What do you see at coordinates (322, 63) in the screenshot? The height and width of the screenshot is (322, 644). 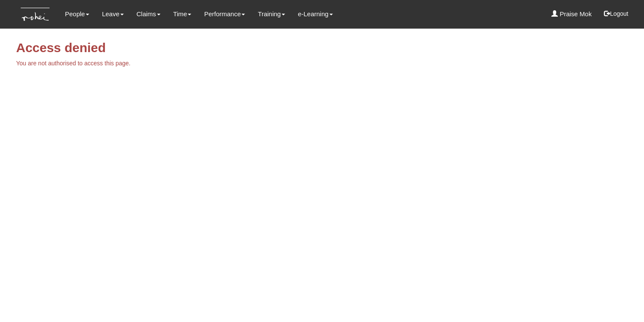 I see `p: You are not authorised to access this page.` at bounding box center [322, 63].